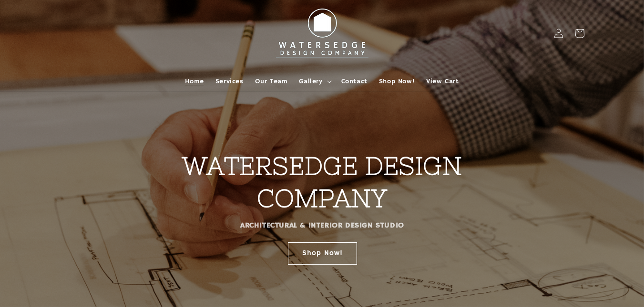 Image resolution: width=644 pixels, height=307 pixels. Describe the element at coordinates (314, 81) in the screenshot. I see `summary: Gallery` at that location.